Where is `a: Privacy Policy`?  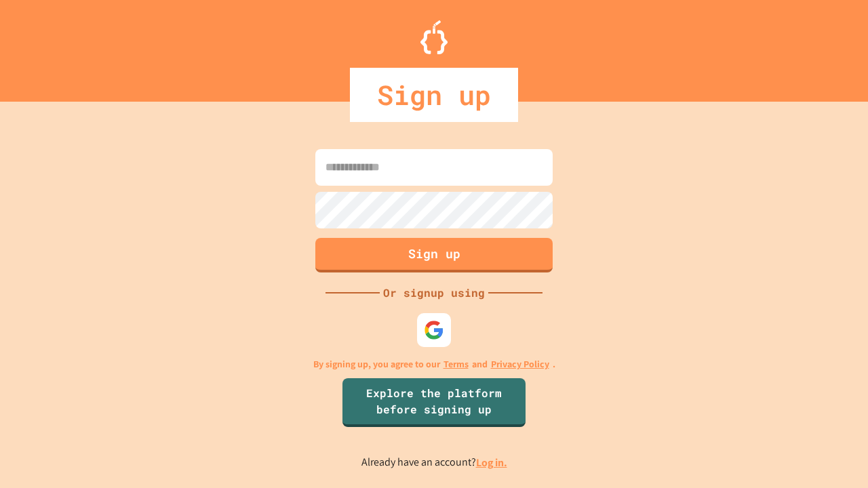
a: Privacy Policy is located at coordinates (520, 364).